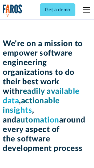  Describe the element at coordinates (38, 120) in the screenshot. I see `span: automation` at that location.